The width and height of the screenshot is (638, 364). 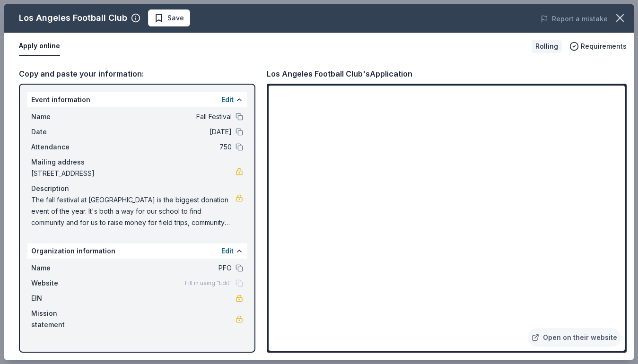 I want to click on span: Save, so click(x=175, y=18).